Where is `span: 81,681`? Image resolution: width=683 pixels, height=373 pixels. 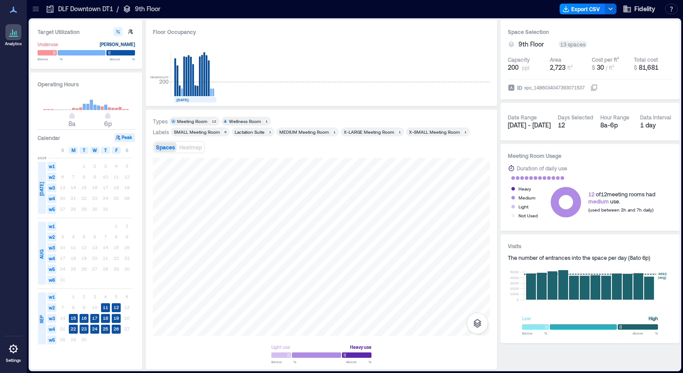 span: 81,681 is located at coordinates (648, 67).